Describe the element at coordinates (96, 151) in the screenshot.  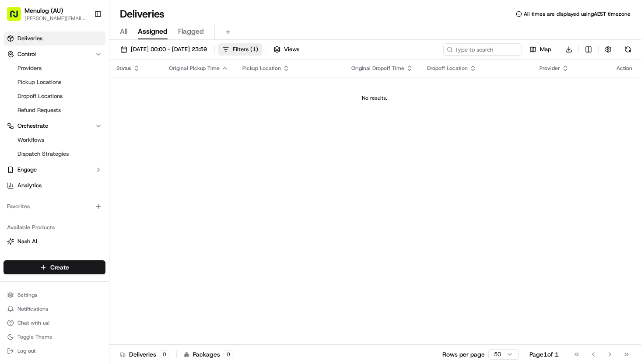
I see `span: Pylon` at that location.